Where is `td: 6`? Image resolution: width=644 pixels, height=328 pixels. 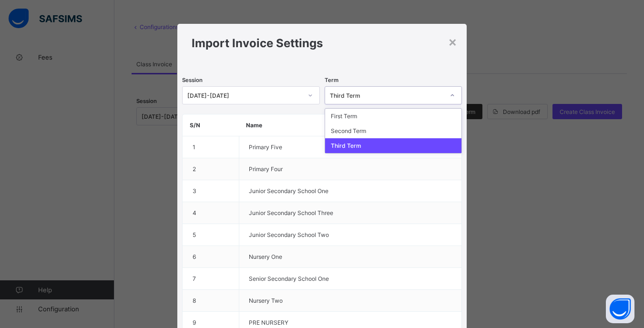
td: 6 is located at coordinates (211, 257).